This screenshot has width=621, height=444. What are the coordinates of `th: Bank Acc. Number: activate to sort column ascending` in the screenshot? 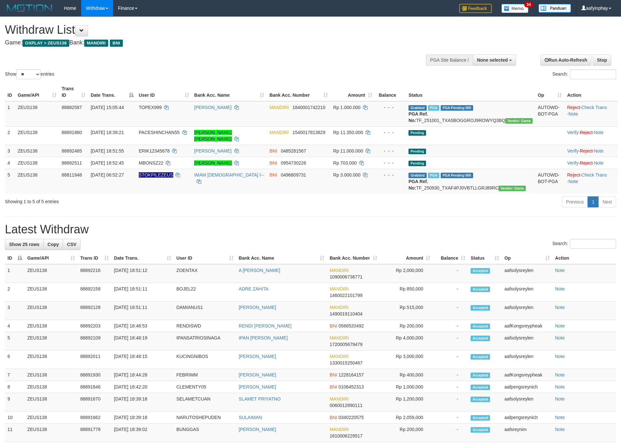 It's located at (299, 92).